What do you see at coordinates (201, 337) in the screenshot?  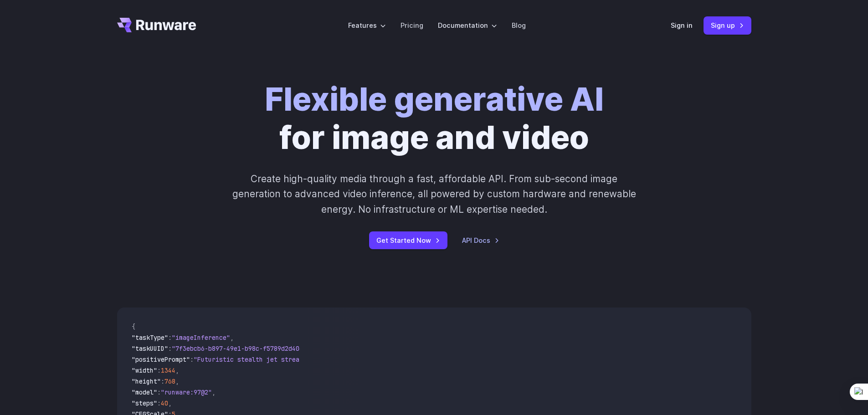 I see `span: "imageInference"` at bounding box center [201, 337].